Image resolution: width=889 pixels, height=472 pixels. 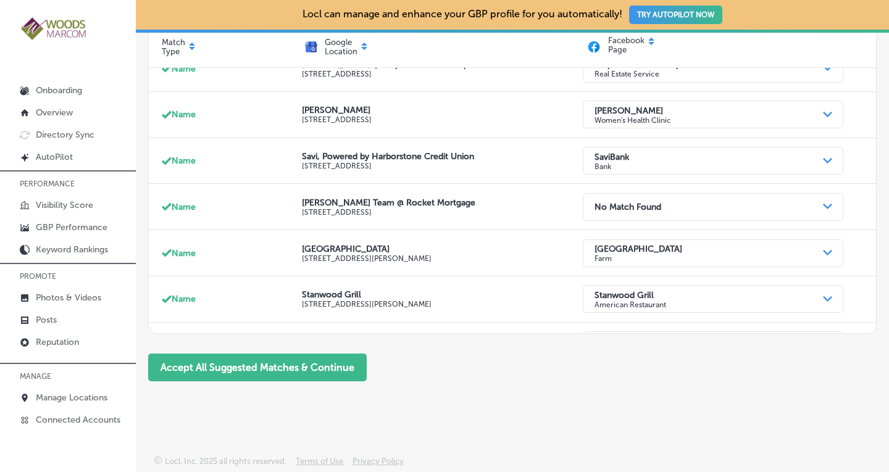 I want to click on p: Facebook Page, so click(x=626, y=46).